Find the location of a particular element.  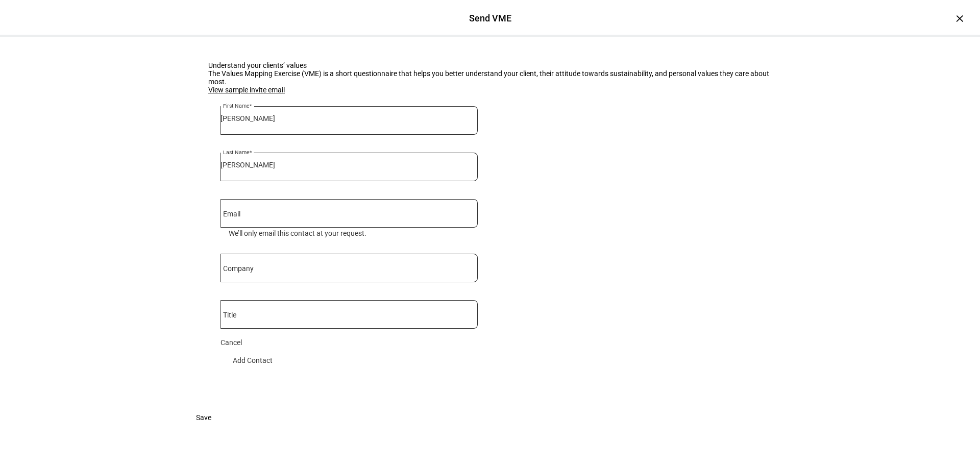

mat-label: First Name is located at coordinates (236, 105).